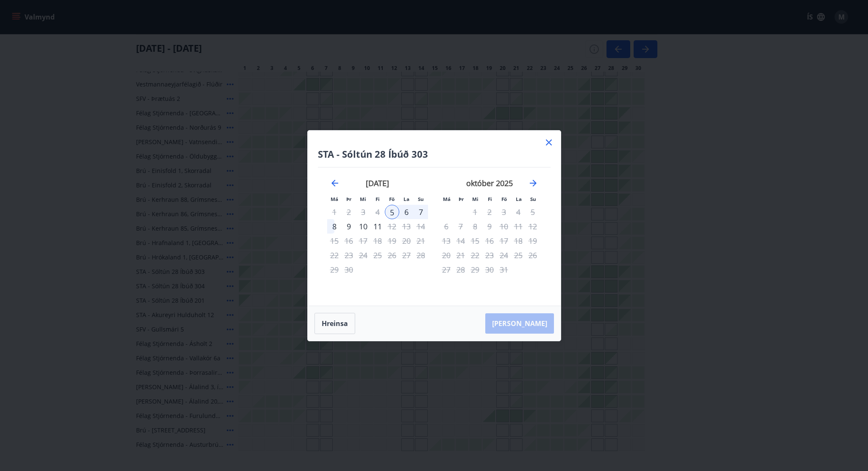 This screenshot has height=471, width=868. Describe the element at coordinates (489, 270) in the screenshot. I see `td: Not available. fimmtudagur, 30. október 2025` at that location.